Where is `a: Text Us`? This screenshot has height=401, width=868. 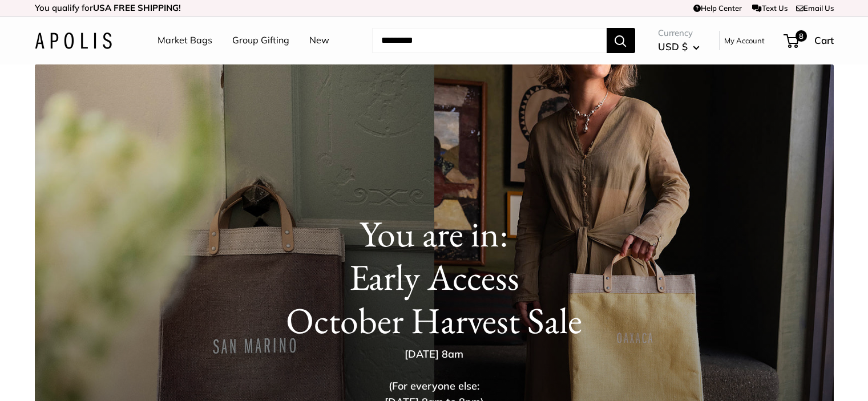 a: Text Us is located at coordinates (770, 8).